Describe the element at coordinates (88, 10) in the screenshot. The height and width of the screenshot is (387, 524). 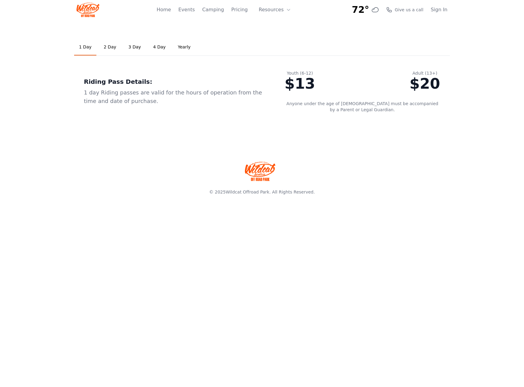
I see `img: Wildcat Logo` at that location.